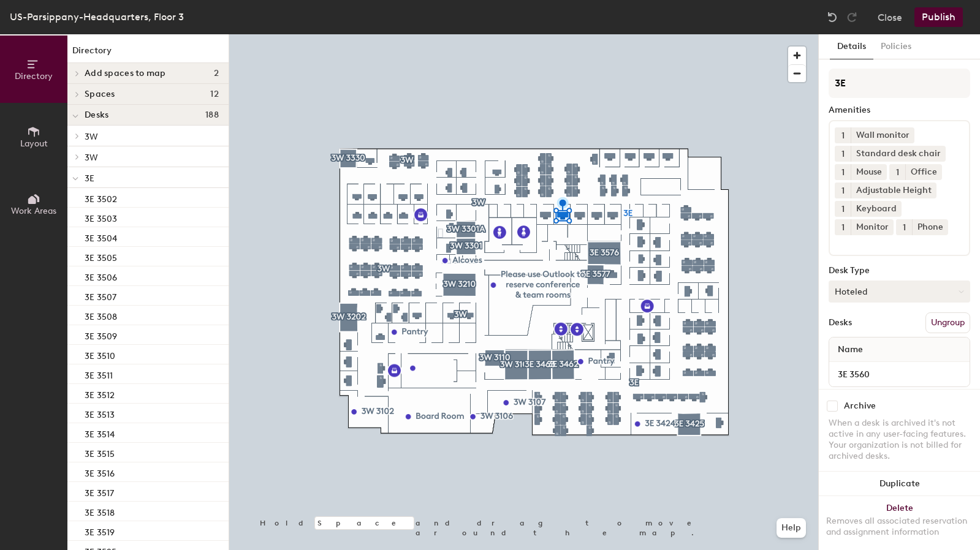 Image resolution: width=980 pixels, height=550 pixels. I want to click on button: Close, so click(889, 17).